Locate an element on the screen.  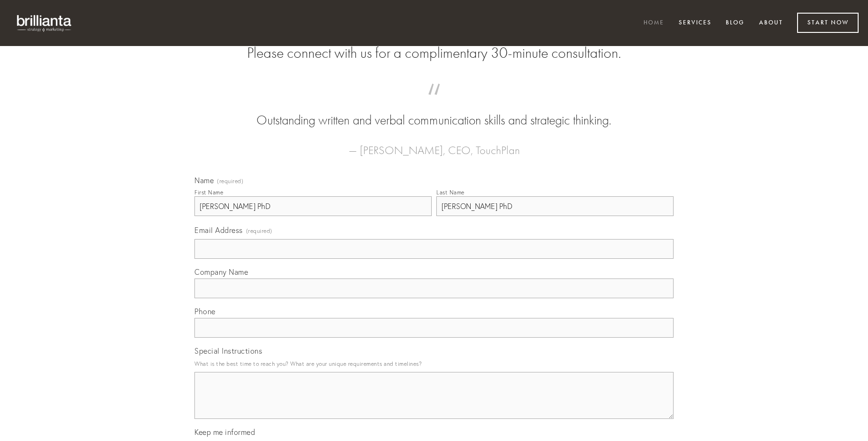
span: Keep me informed is located at coordinates (224, 432).